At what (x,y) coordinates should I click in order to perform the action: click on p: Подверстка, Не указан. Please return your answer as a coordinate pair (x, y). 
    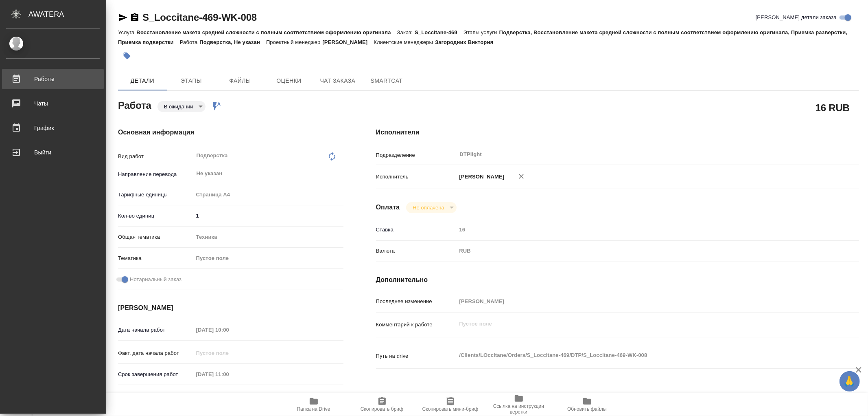
    Looking at the image, I should click on (233, 42).